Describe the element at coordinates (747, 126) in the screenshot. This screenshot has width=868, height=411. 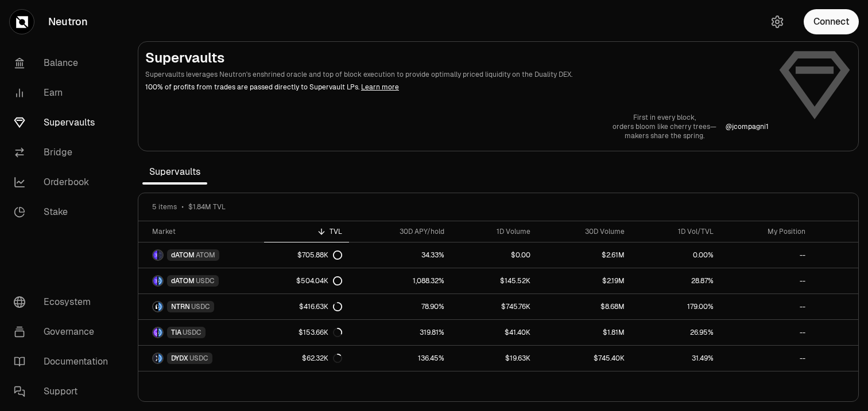
I see `a: @jcompagni1` at that location.